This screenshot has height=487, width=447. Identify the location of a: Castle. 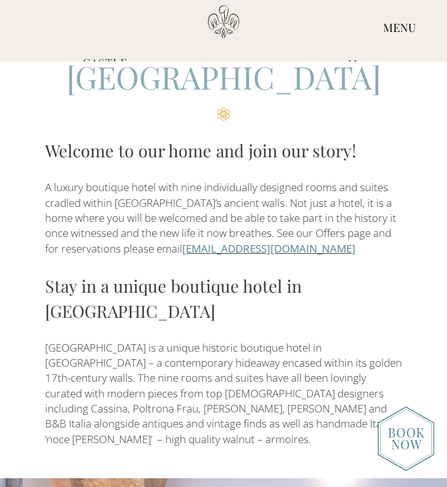
(105, 63).